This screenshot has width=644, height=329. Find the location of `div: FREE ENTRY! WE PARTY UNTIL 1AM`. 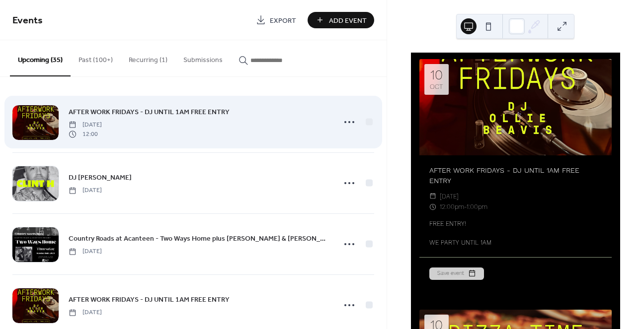

div: FREE ENTRY! WE PARTY UNTIL 1AM is located at coordinates (515, 233).